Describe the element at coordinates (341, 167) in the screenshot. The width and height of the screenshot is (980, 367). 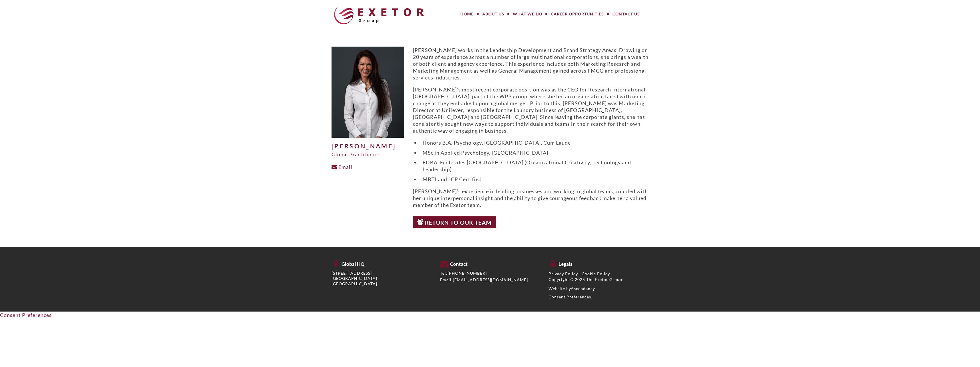
I see `a: Email` at that location.